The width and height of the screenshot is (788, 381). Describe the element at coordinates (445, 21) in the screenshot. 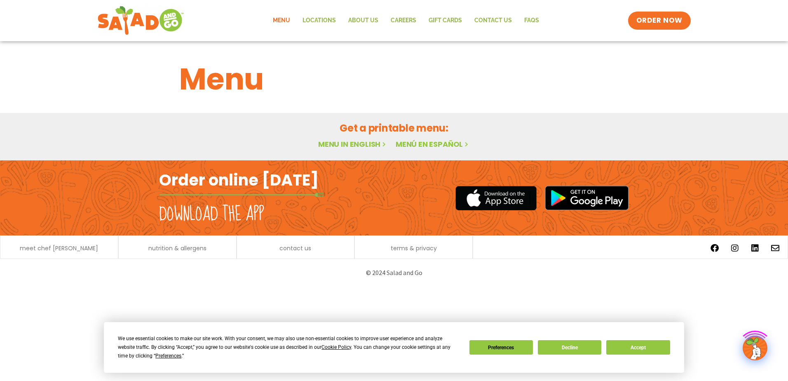

I see `a: GIFT CARDS` at that location.